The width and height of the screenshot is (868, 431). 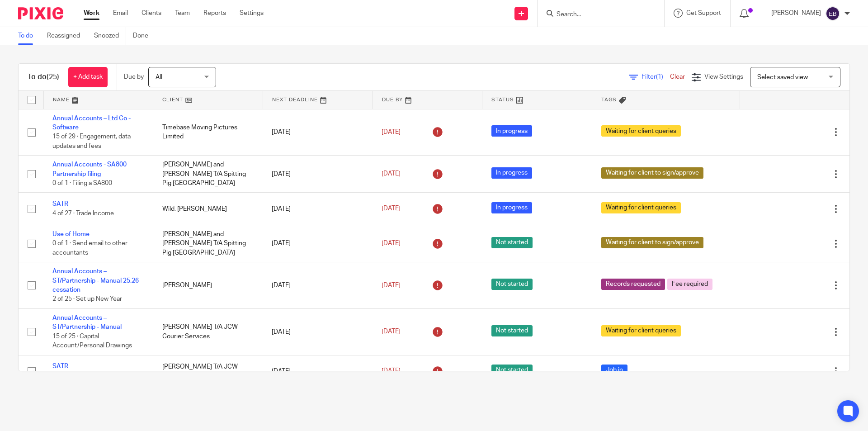 I want to click on a: Work, so click(x=91, y=13).